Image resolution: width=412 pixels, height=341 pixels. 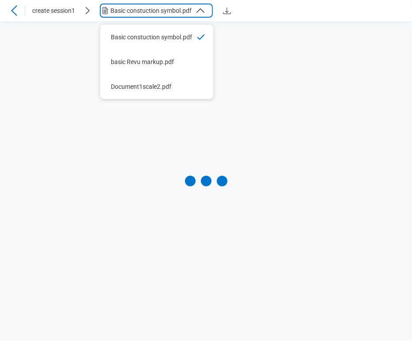 I want to click on ul: Menu, so click(x=157, y=62).